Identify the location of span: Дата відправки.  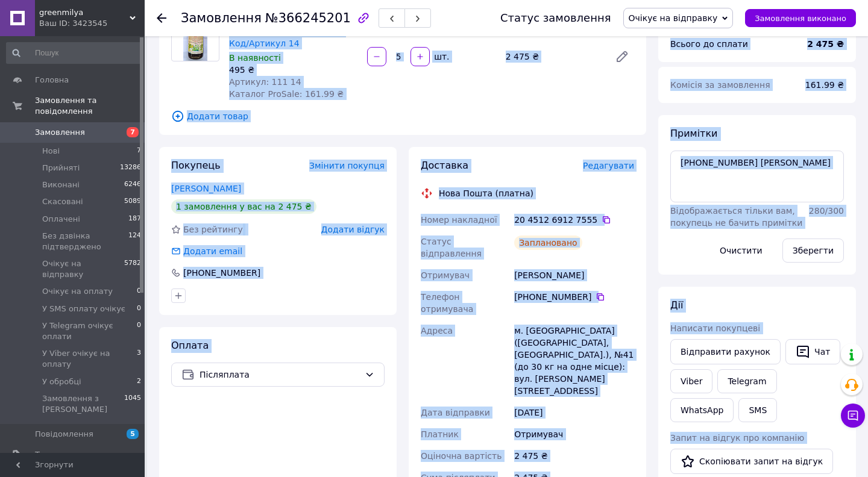
(455, 412).